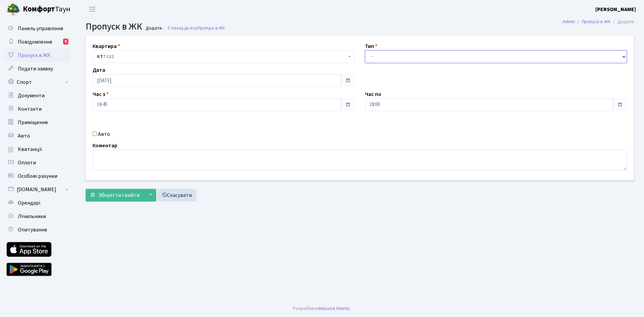  I want to click on label: Коментар, so click(105, 145).